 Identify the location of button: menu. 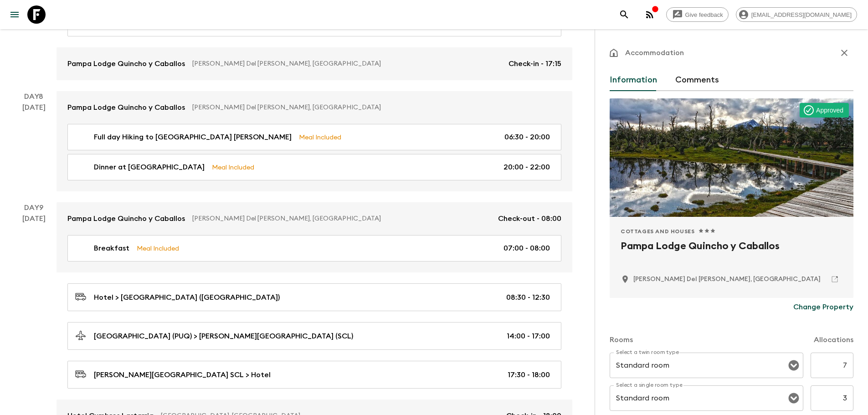
(14, 14).